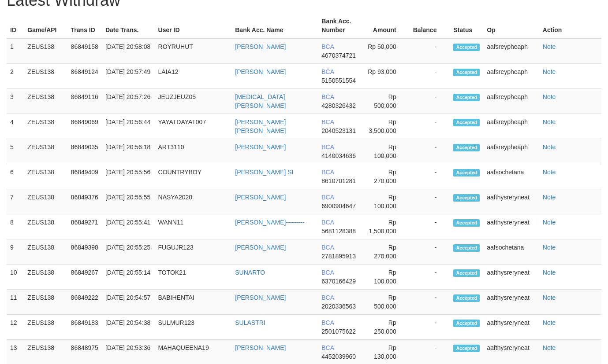 This screenshot has height=364, width=608. I want to click on td: LAIA12, so click(193, 76).